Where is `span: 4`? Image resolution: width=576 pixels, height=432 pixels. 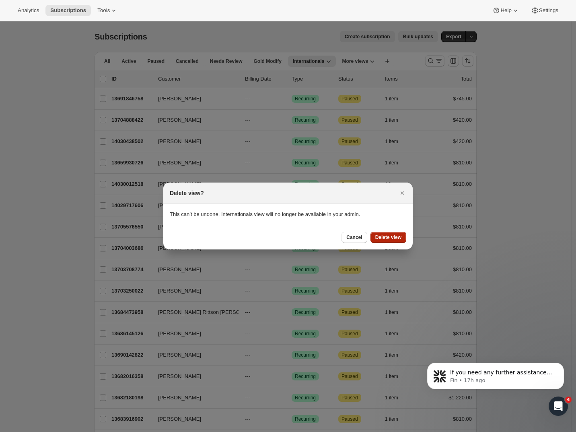 span: 4 is located at coordinates (569, 399).